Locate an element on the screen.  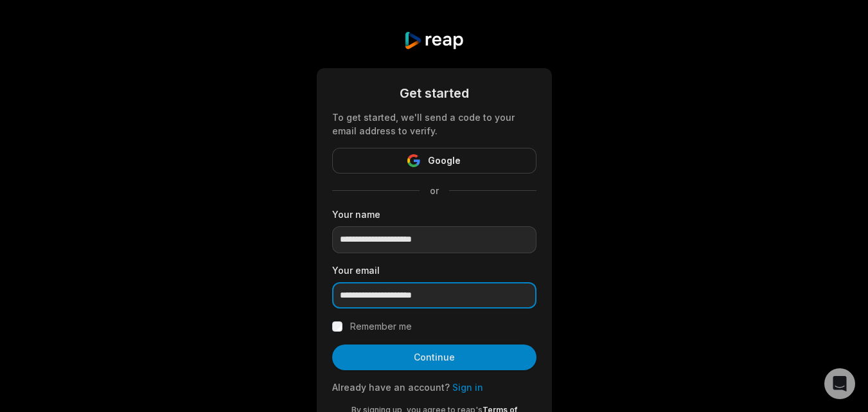
div: Get started is located at coordinates (434, 93).